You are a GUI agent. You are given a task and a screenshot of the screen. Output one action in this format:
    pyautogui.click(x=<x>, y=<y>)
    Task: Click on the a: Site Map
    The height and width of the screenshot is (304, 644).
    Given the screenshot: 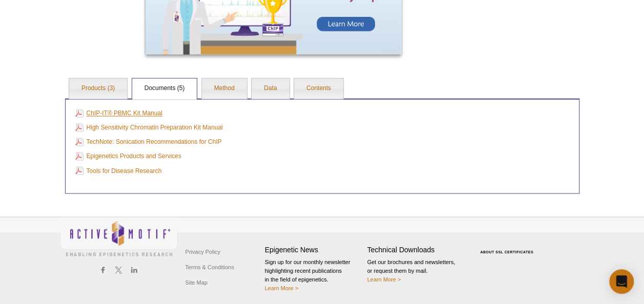 What is the action you would take?
    pyautogui.click(x=196, y=282)
    